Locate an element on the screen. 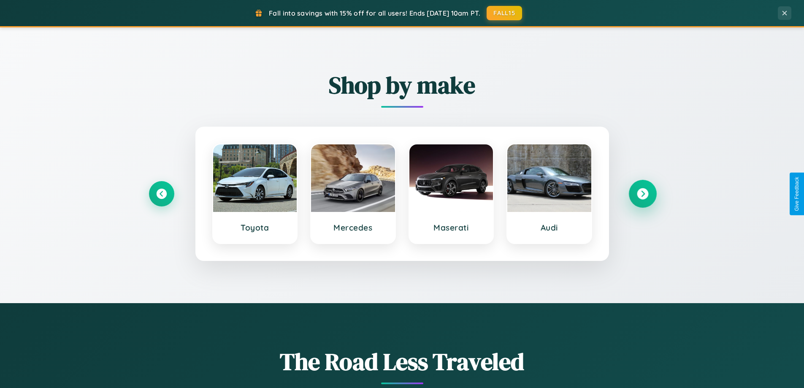  div: Give Feedback is located at coordinates (797, 194).